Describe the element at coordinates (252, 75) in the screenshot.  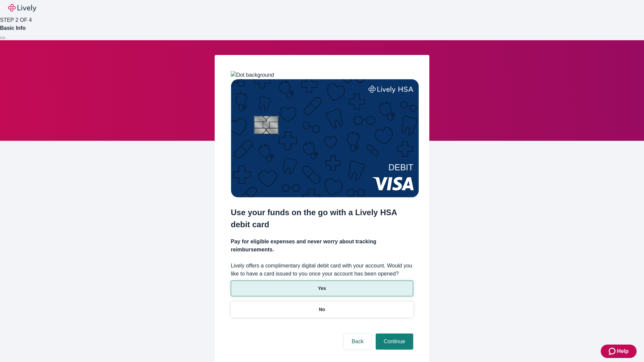
I see `img: Dot background` at that location.